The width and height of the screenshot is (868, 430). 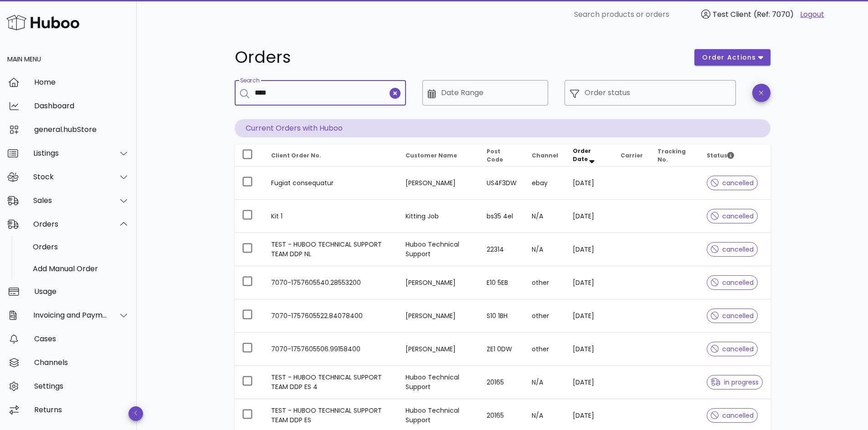 I want to click on th: Post Code, so click(x=502, y=156).